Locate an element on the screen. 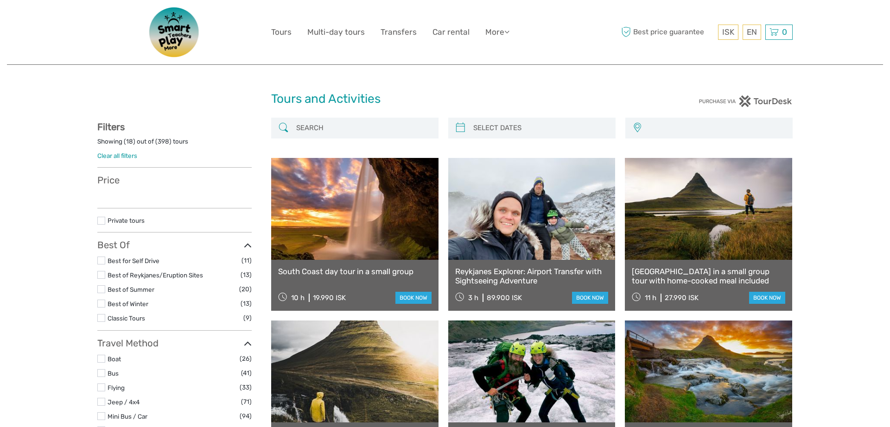 This screenshot has height=427, width=890. a: More is located at coordinates (497, 32).